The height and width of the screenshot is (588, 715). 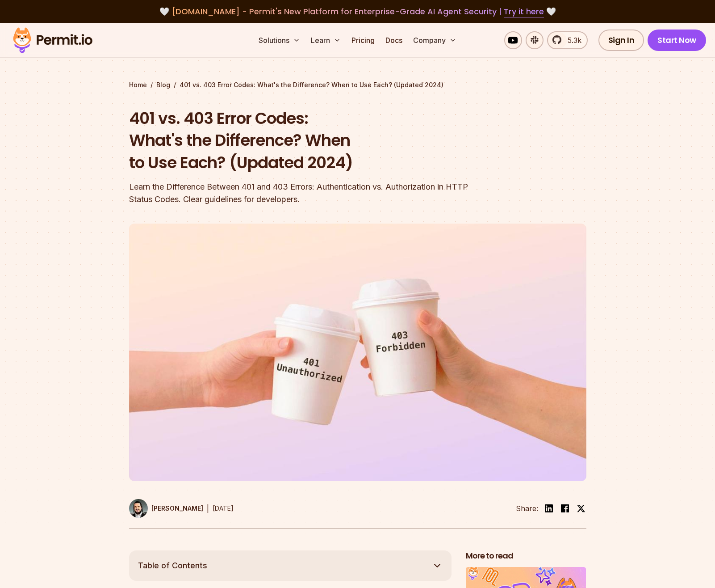 I want to click on button: Solutions, so click(x=279, y=41).